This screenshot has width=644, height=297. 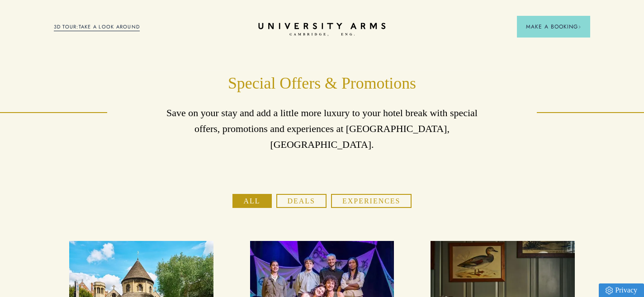 What do you see at coordinates (322, 84) in the screenshot?
I see `h1: Special Offers & Promotions` at bounding box center [322, 84].